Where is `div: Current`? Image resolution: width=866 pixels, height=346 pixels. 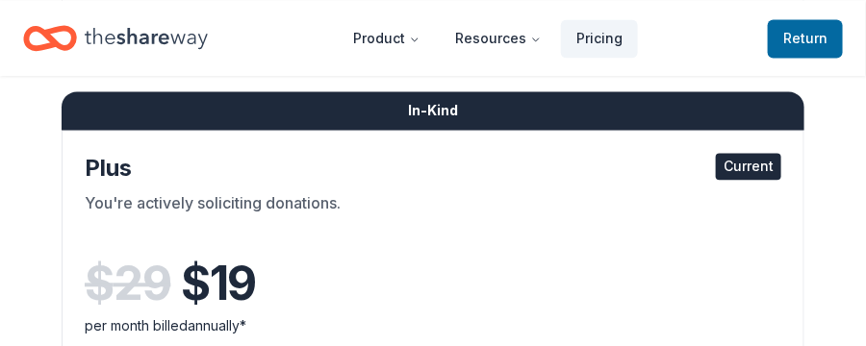
div: Current is located at coordinates (748, 166).